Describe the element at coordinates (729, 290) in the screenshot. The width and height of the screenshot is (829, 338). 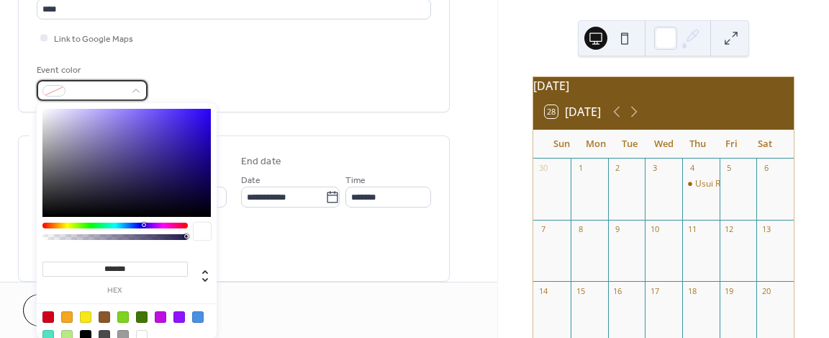
I see `div: 19` at that location.